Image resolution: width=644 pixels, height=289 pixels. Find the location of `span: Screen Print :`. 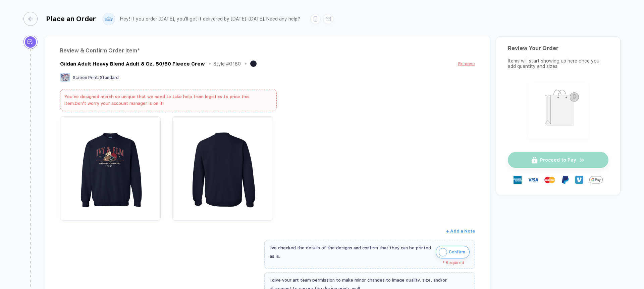

span: Screen Print : is located at coordinates (86, 77).